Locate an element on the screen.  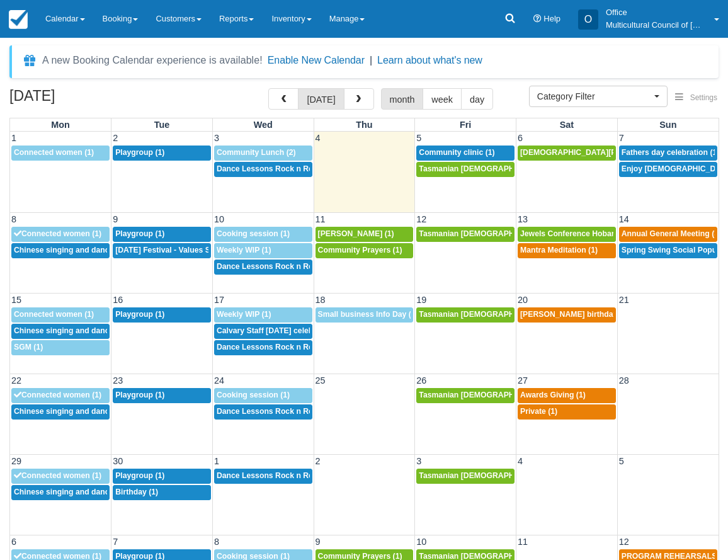
span: Cooking session (1) is located at coordinates (253, 395).